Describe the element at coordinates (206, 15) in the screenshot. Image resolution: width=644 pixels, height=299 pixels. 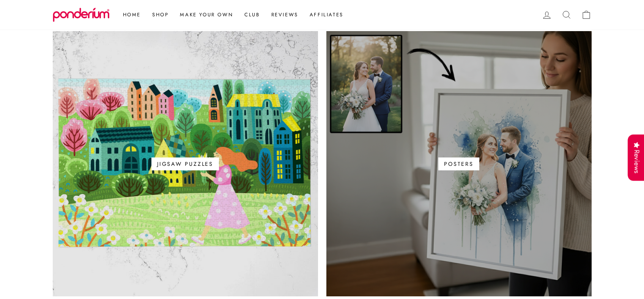
I see `a: Make Your Own` at that location.